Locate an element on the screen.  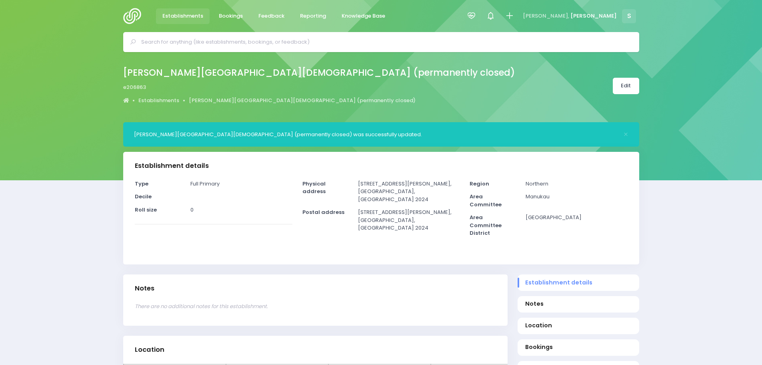
strong: Area Committee District is located at coordinates (486, 225).